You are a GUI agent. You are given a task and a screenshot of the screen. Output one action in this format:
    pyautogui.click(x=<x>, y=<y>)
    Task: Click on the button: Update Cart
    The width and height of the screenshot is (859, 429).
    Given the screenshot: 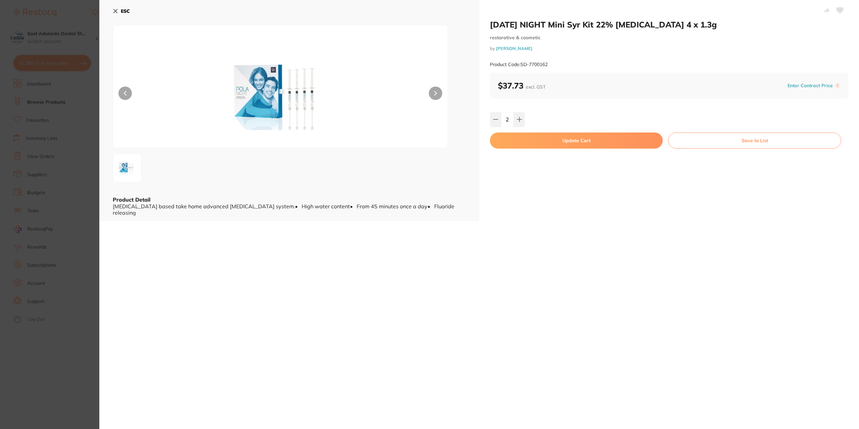 What is the action you would take?
    pyautogui.click(x=576, y=141)
    